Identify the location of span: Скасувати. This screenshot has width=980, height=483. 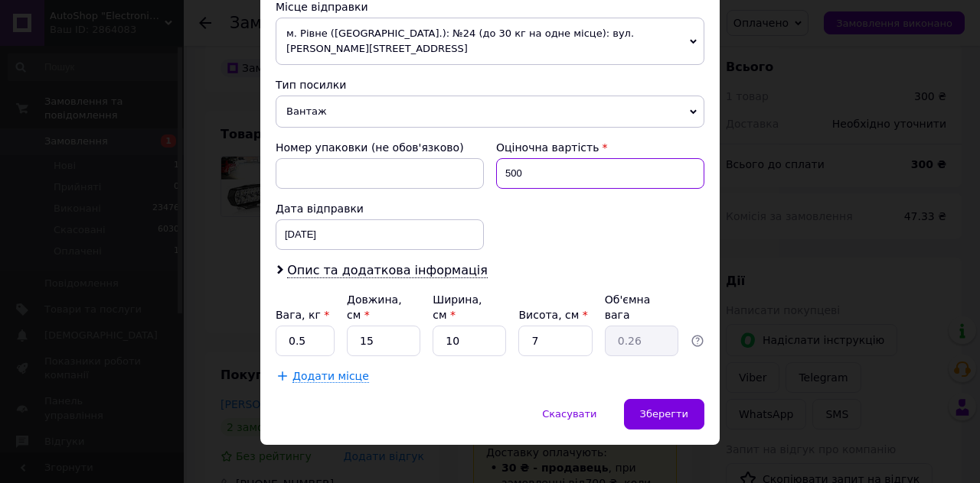
(569, 414).